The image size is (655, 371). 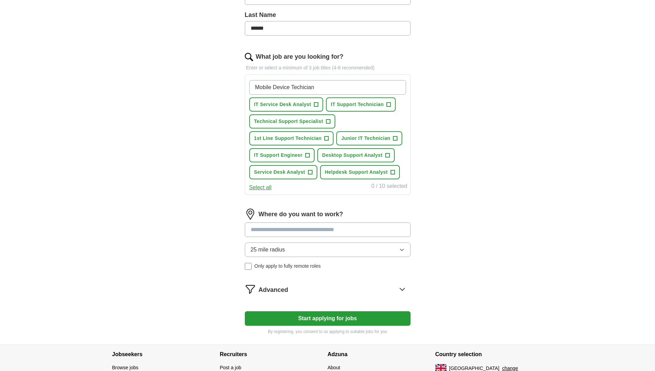 What do you see at coordinates (334, 367) in the screenshot?
I see `a: About` at bounding box center [334, 367].